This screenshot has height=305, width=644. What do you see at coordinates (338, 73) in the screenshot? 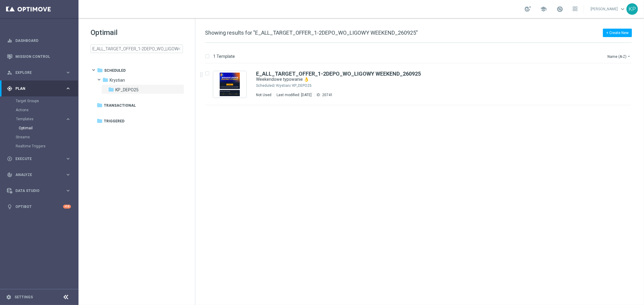
I see `b: E_ALL_TARGET_OFFER_1-2DEPO_WO_LIGOWY WEEKEND_260925` at bounding box center [338, 73].